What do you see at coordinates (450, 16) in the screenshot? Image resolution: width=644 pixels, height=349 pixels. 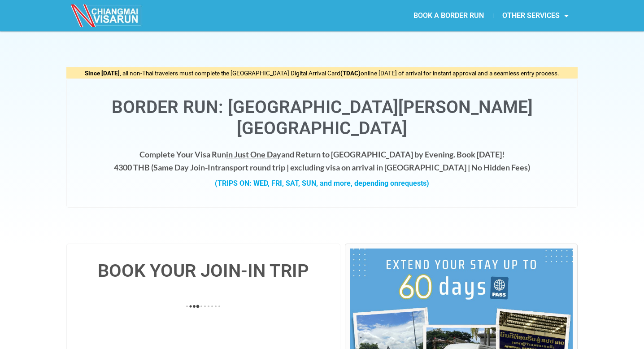 I see `nav: Menu` at bounding box center [450, 16].